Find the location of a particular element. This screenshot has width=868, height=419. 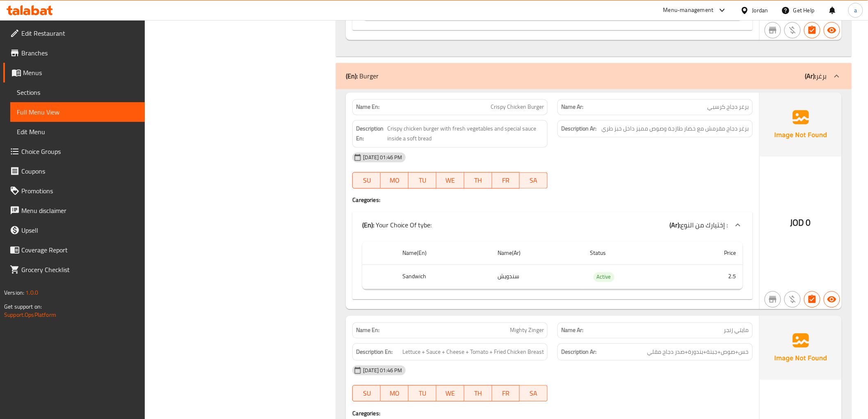

span: مايتي زنجر is located at coordinates (736, 330).